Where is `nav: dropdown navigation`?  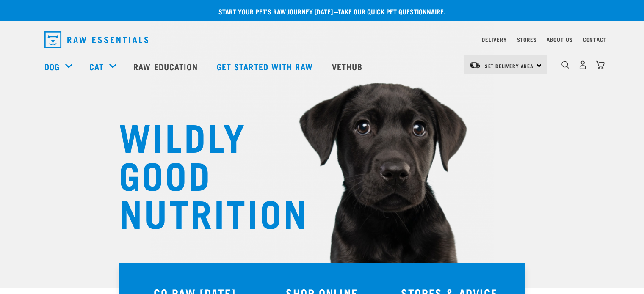 nav: dropdown navigation is located at coordinates (322, 40).